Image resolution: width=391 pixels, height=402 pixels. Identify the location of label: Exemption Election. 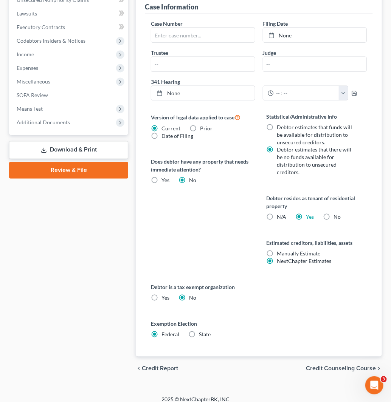
(259, 324).